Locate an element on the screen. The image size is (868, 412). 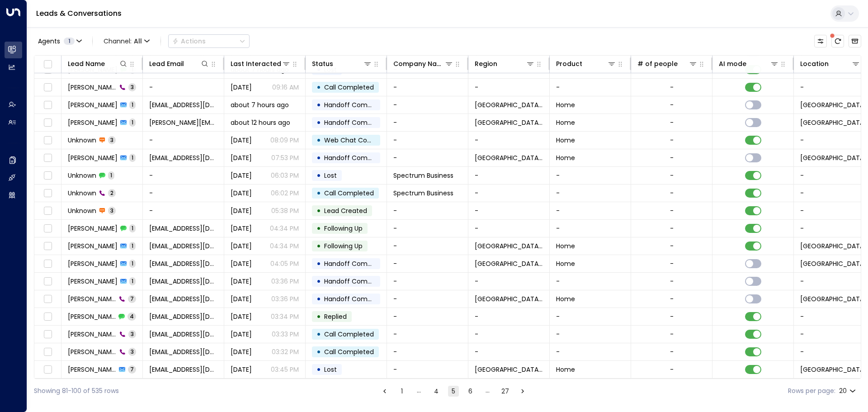
span: about 7 hours ago is located at coordinates (259, 105).